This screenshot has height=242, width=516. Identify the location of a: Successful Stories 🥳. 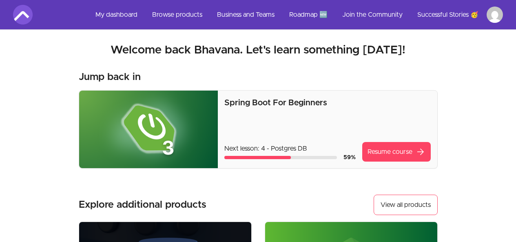
(448, 15).